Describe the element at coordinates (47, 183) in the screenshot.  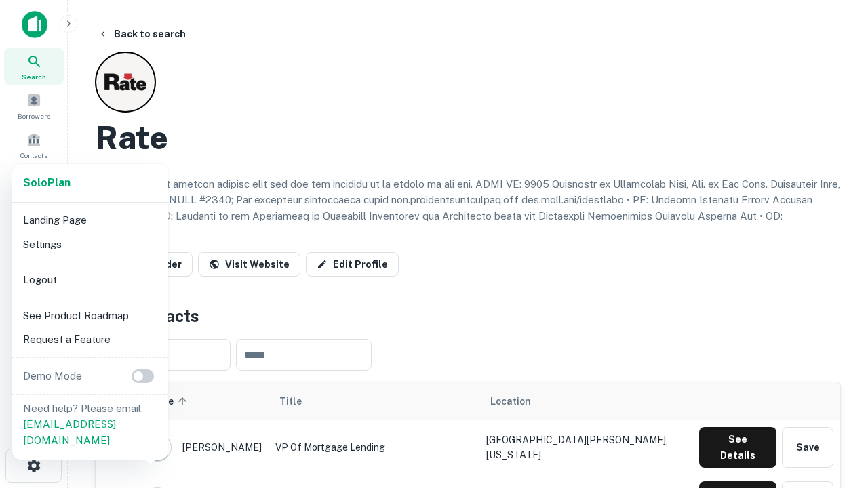
I see `strong: Solo Plan` at that location.